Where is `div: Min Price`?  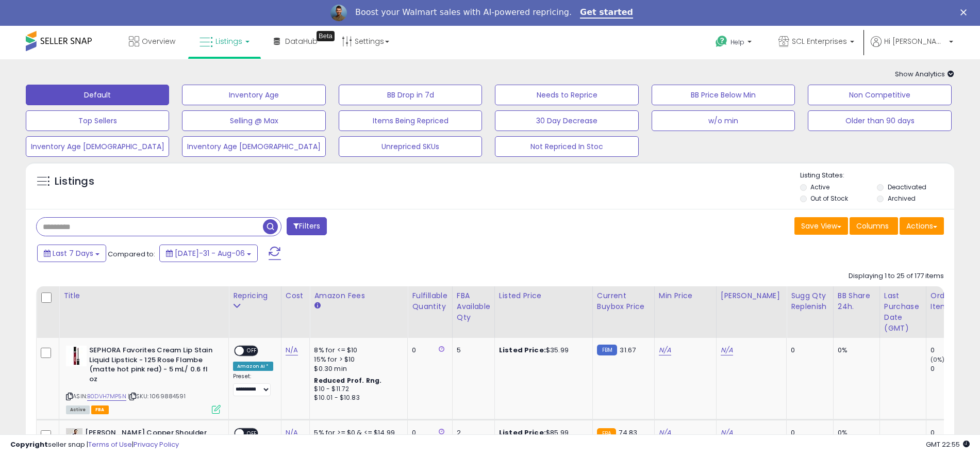 div: Min Price is located at coordinates (685, 295).